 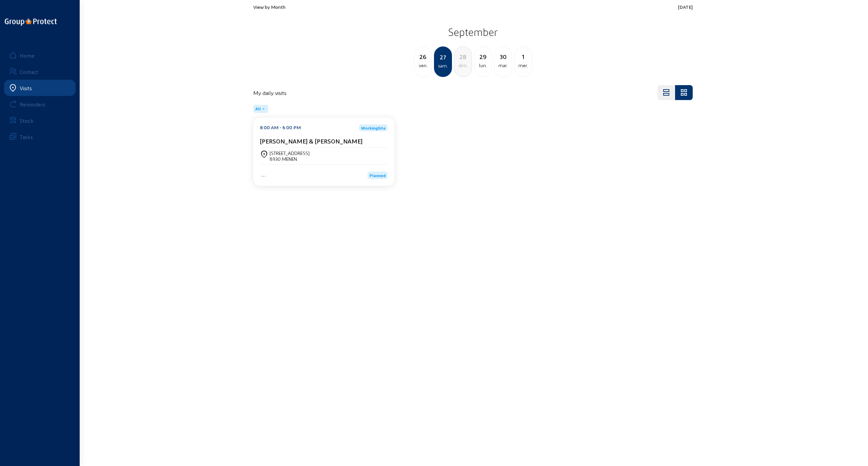 I want to click on div: 29, so click(x=483, y=57).